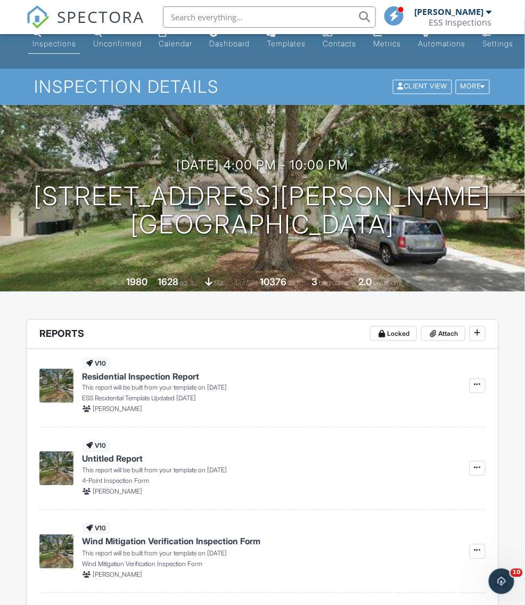  I want to click on div: More, so click(473, 87).